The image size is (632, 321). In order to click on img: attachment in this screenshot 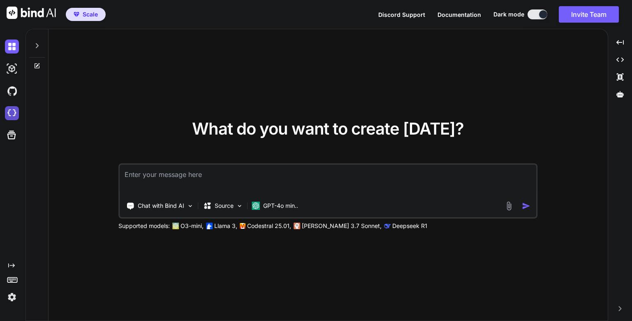, I will do `click(509, 206)`.